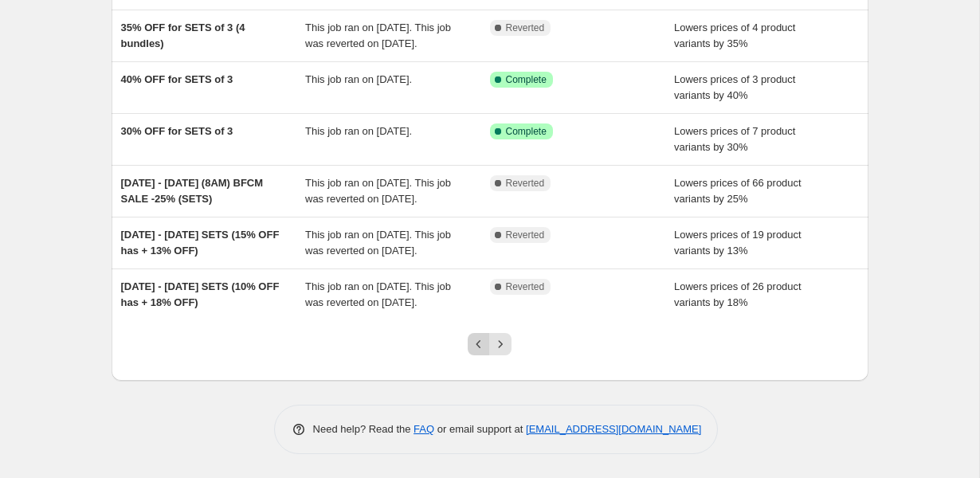 This screenshot has width=980, height=478. I want to click on span: 35% OFF for SETS of 3 (4 bundles), so click(183, 35).